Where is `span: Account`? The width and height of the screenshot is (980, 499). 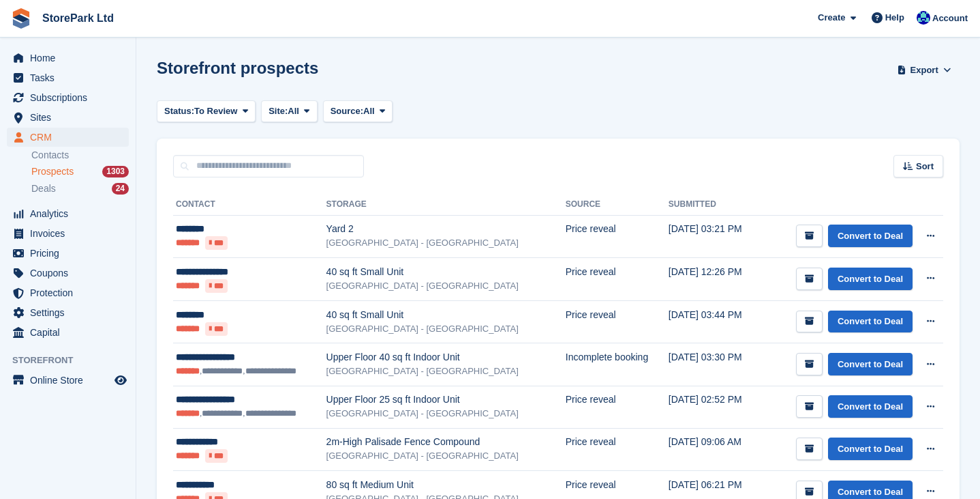 span: Account is located at coordinates (950, 19).